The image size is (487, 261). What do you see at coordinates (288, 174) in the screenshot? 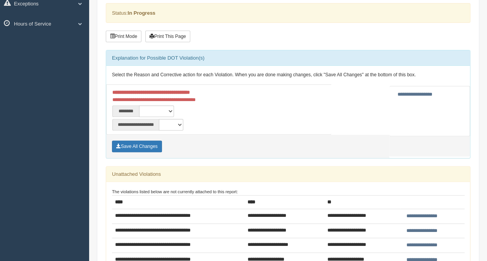
I see `div: Unattached Violations` at bounding box center [288, 174].